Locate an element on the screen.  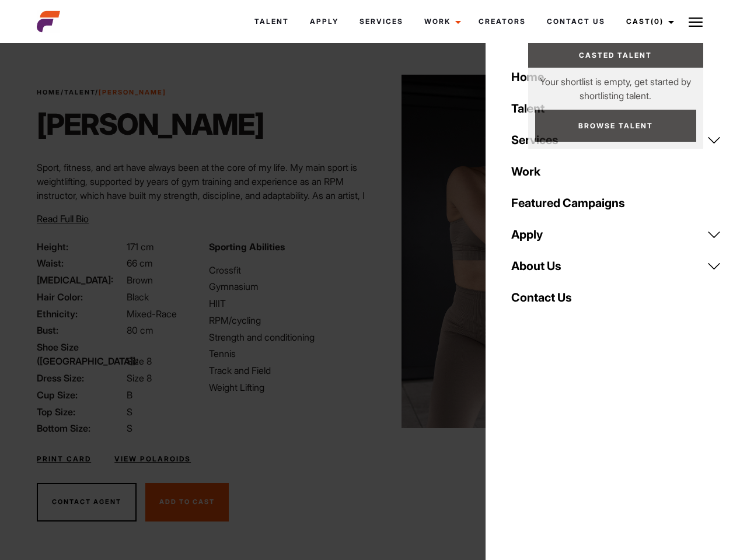
span: Mixed-Race is located at coordinates (152, 314).